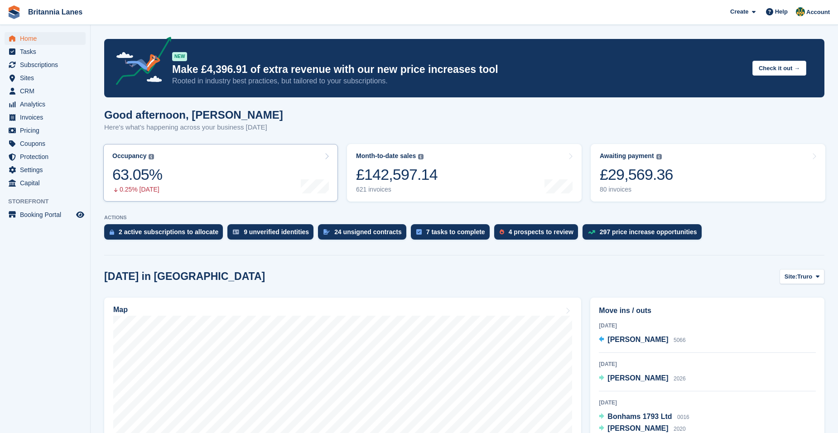 The height and width of the screenshot is (433, 838). What do you see at coordinates (273, 234) in the screenshot?
I see `a: 9 unverified identities` at bounding box center [273, 234].